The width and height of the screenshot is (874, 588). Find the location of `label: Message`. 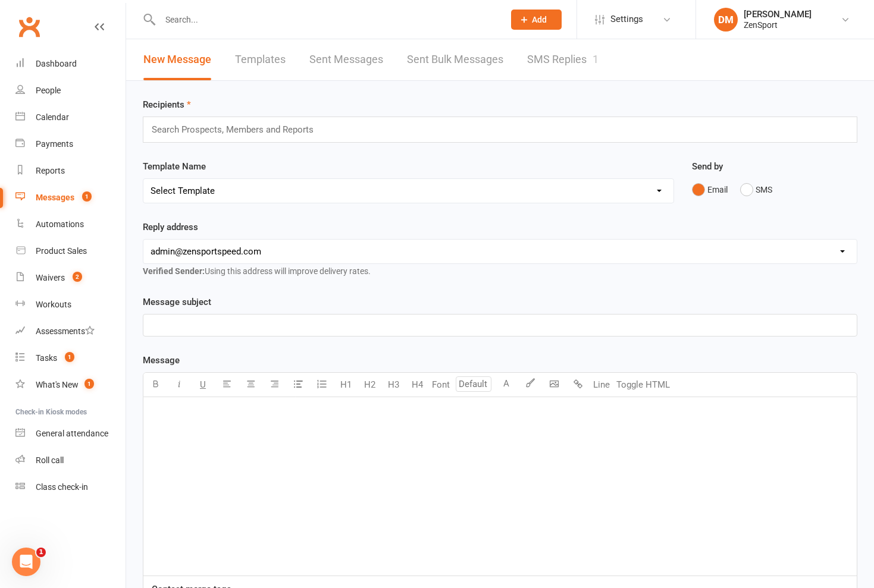

label: Message is located at coordinates (162, 360).